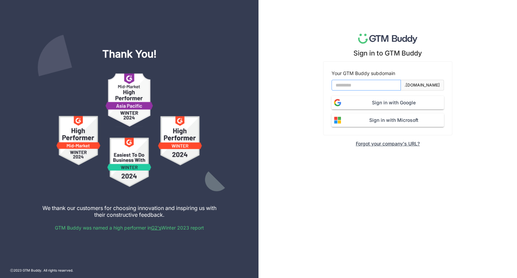  I want to click on img: logo, so click(388, 39).